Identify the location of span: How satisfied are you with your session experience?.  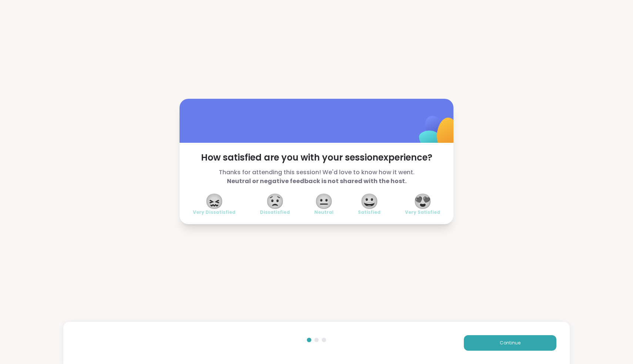
(317, 158).